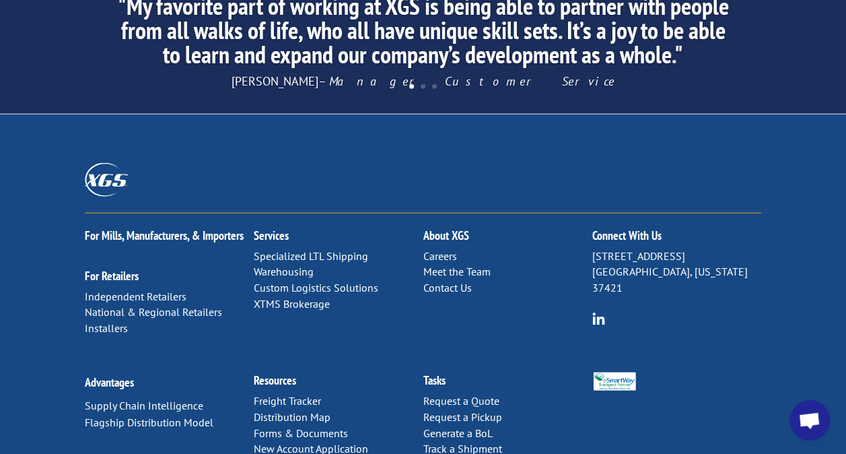 The width and height of the screenshot is (846, 454). I want to click on a: Independent Retailers, so click(135, 296).